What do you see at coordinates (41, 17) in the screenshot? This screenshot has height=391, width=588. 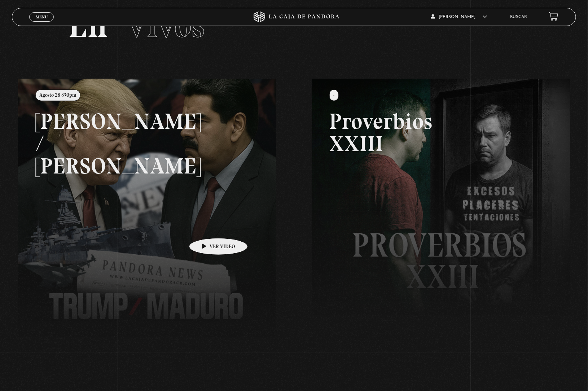 I see `span: Menu` at bounding box center [41, 17].